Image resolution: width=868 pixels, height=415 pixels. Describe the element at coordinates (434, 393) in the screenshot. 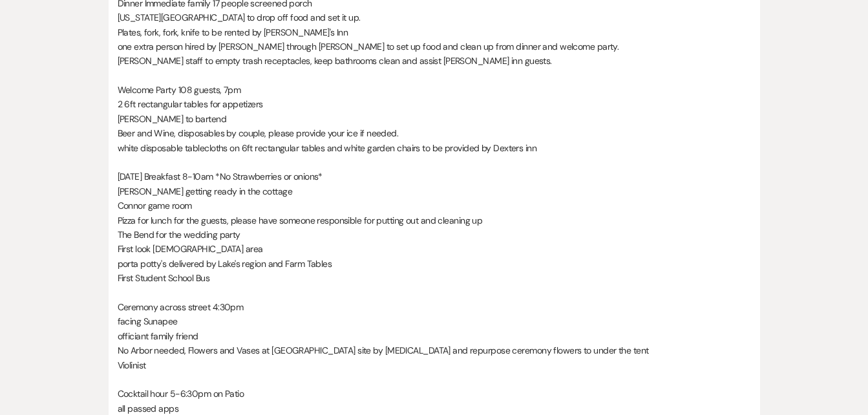

I see `p: Cocktail hour 5-6:30pm on Patio` at that location.